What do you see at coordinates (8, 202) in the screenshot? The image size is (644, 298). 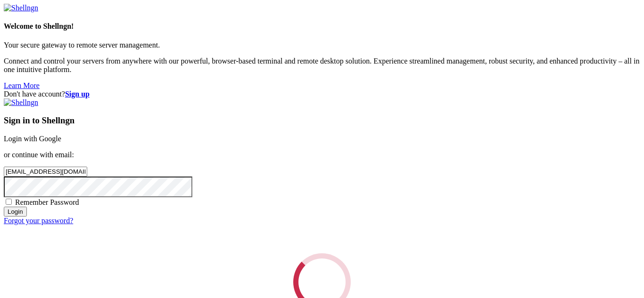 I see `input: Remember Password` at bounding box center [8, 202].